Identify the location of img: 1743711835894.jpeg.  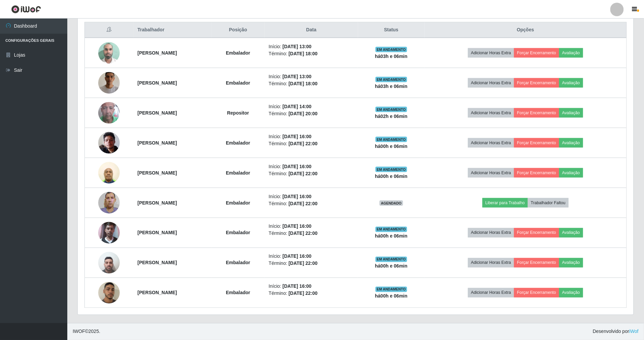
(109, 172).